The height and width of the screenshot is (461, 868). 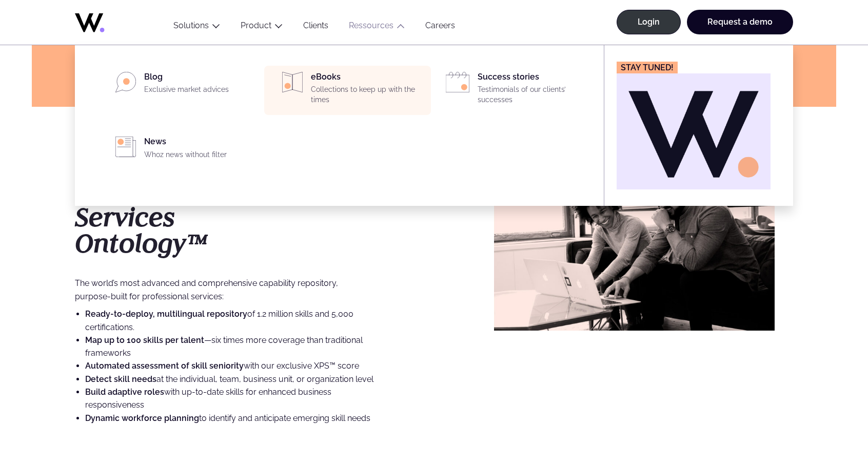 I want to click on button: Solutions, so click(x=196, y=28).